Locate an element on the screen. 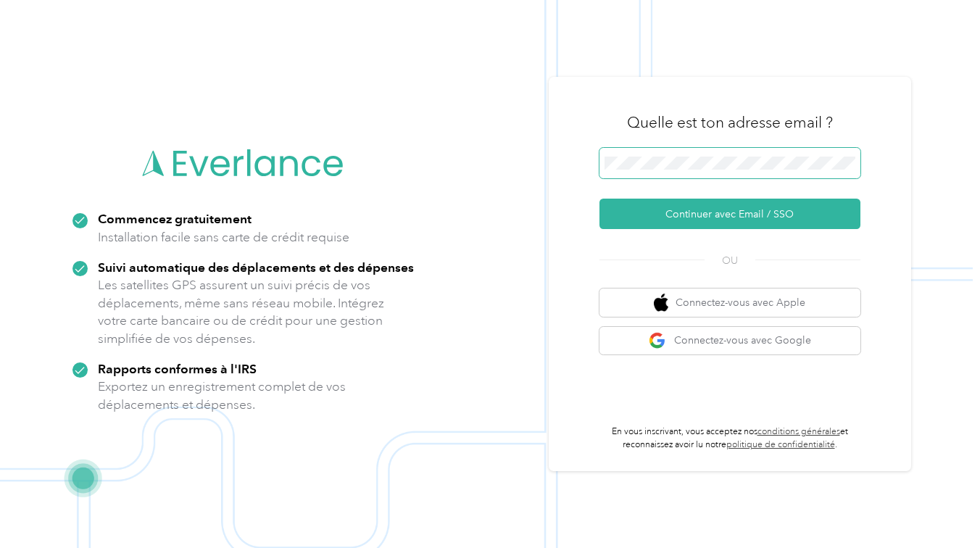 Image resolution: width=980 pixels, height=548 pixels. font: En vous inscrivant, vous acceptez nos is located at coordinates (684, 432).